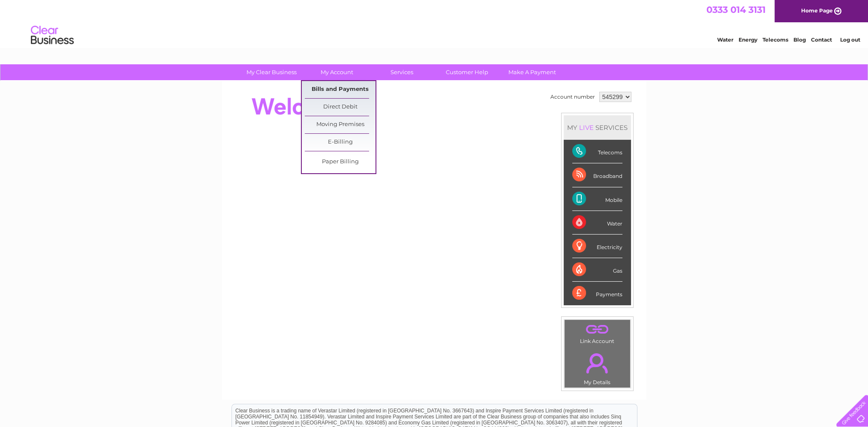  Describe the element at coordinates (337, 72) in the screenshot. I see `a: My Account` at that location.